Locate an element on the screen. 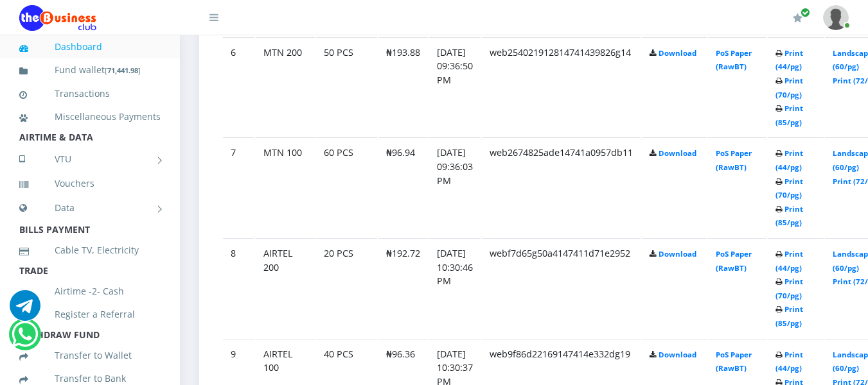  td: 8 is located at coordinates (238, 287).